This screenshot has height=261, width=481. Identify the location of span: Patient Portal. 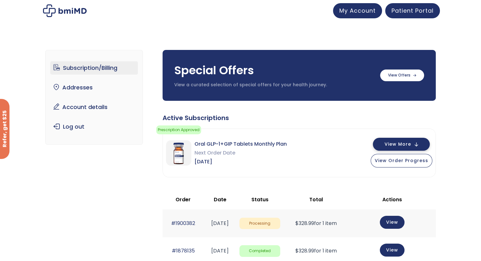
(413, 10).